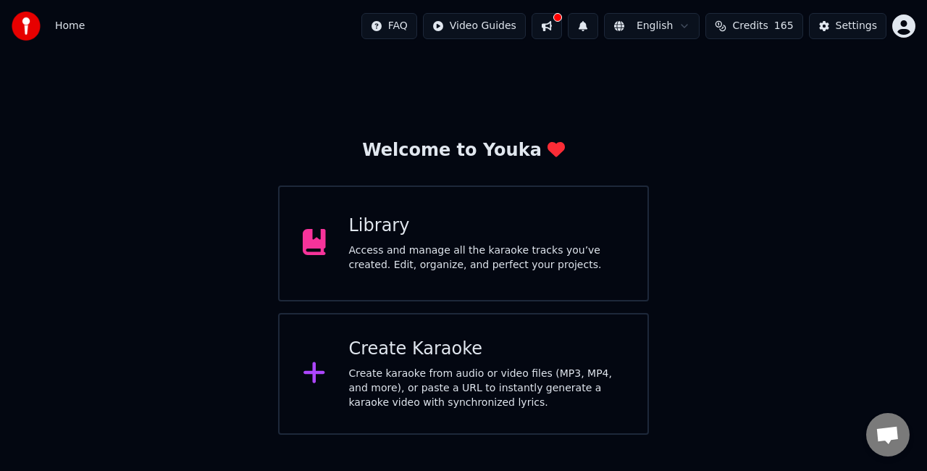 The image size is (927, 471). Describe the element at coordinates (26, 26) in the screenshot. I see `img: youka` at that location.